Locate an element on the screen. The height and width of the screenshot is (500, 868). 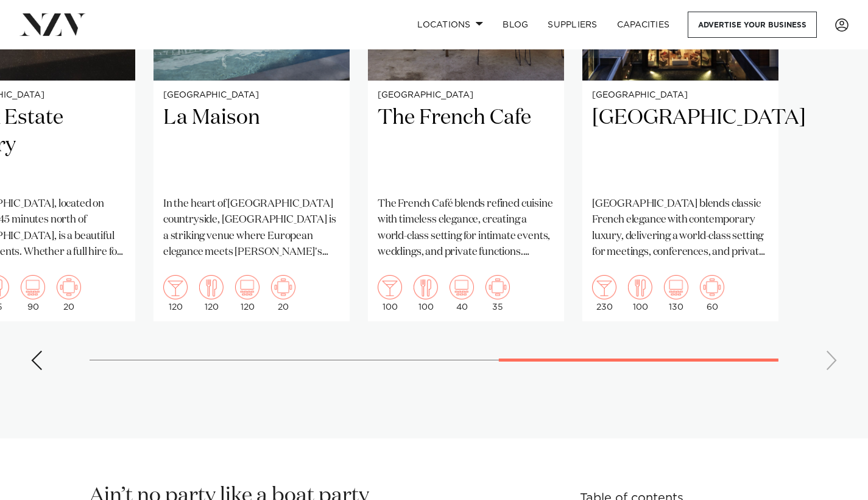
div: 130 is located at coordinates (677, 293).